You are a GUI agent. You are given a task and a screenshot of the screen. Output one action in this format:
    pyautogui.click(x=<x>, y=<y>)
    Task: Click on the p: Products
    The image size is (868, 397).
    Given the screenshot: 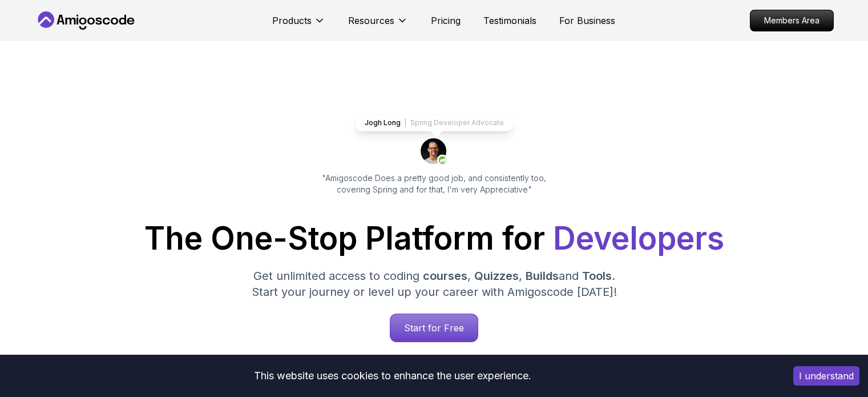 What is the action you would take?
    pyautogui.click(x=292, y=20)
    